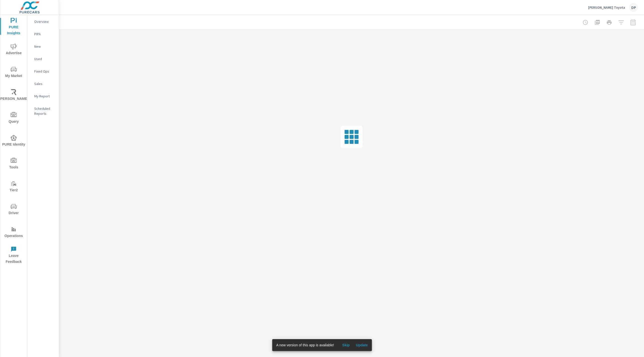 The image size is (644, 357). I want to click on span: Leave Feedback, so click(14, 255).